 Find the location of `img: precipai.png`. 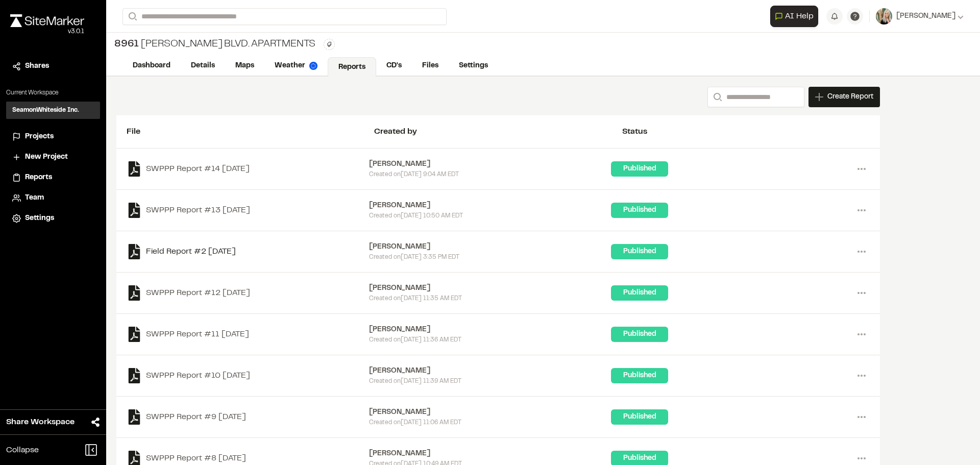

img: precipai.png is located at coordinates (313, 66).